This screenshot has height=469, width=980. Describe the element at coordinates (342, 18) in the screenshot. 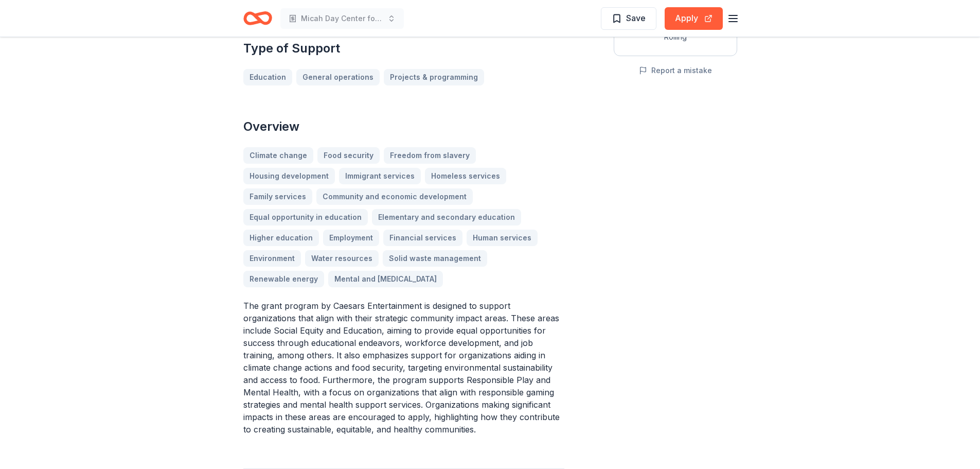

I see `span: Micah Day Center for the Unsheltered` at that location.